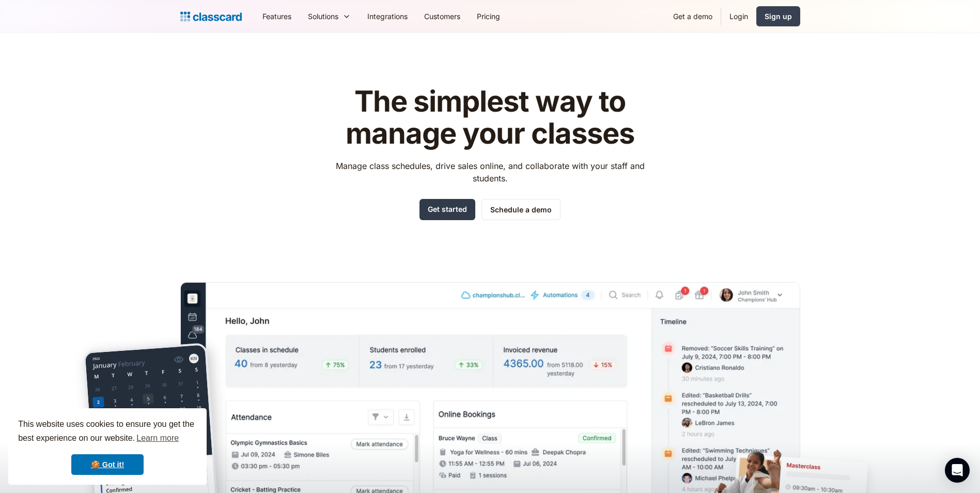  What do you see at coordinates (211, 17) in the screenshot?
I see `a: home` at bounding box center [211, 17].